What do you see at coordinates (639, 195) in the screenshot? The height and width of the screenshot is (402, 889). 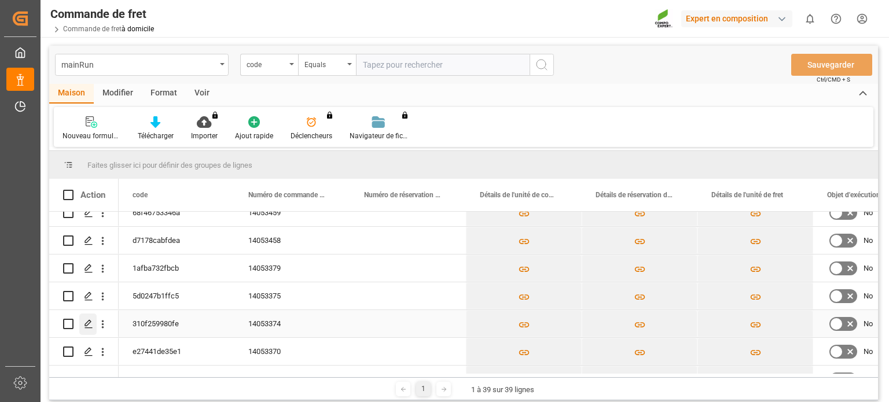 I see `font: Détails de réservation de fret` at bounding box center [639, 195].